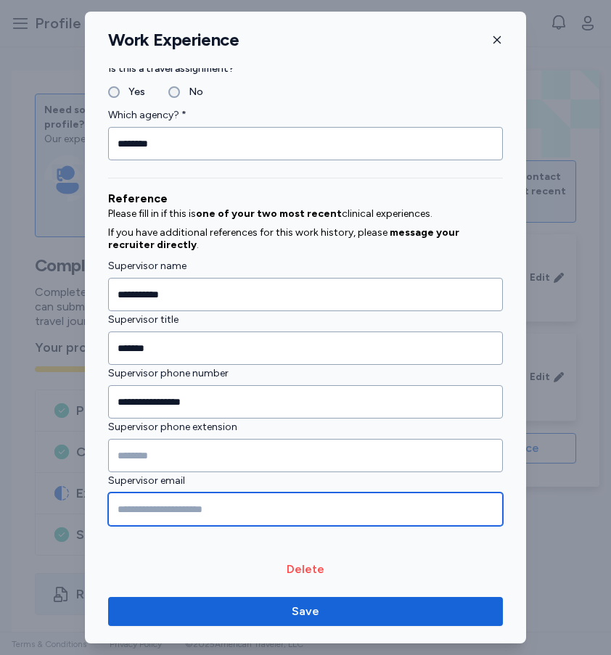 This screenshot has height=655, width=611. Describe the element at coordinates (305, 455) in the screenshot. I see `input: Supervisor phone extension` at that location.